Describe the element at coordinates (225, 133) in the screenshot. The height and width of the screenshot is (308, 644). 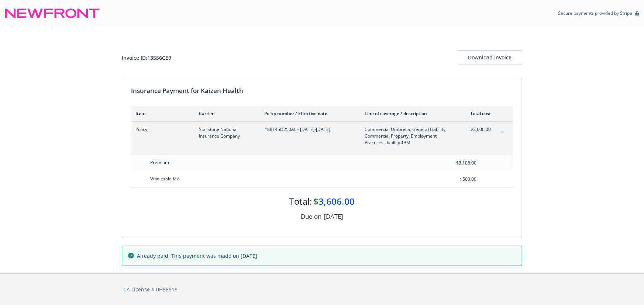
I see `span: StarStone National Insurance Company` at that location.